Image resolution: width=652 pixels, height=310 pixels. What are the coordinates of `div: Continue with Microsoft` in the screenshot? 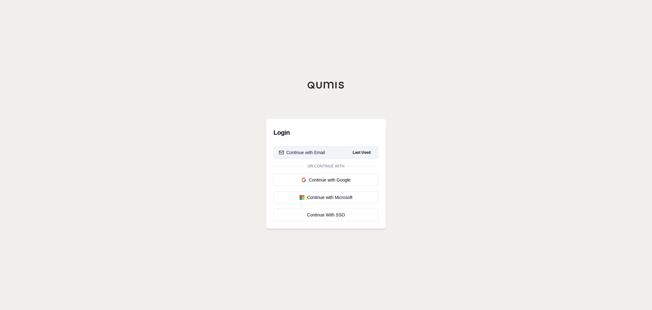 It's located at (326, 198).